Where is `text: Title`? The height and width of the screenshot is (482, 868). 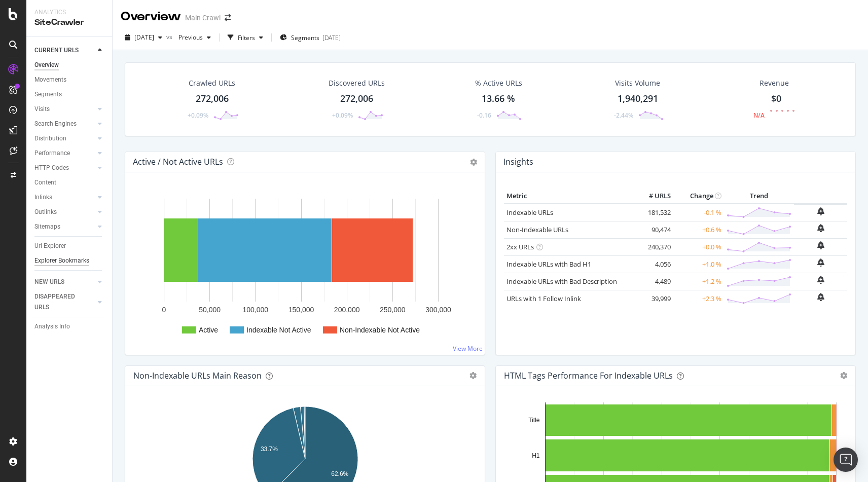
text: Title is located at coordinates (533, 420).